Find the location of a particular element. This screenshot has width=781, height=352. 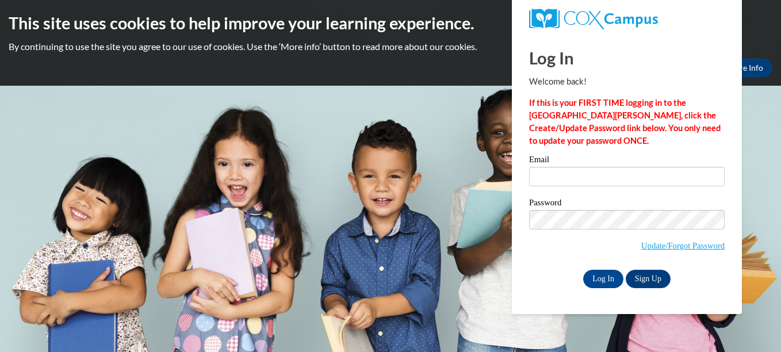

a: More Info is located at coordinates (745, 68).